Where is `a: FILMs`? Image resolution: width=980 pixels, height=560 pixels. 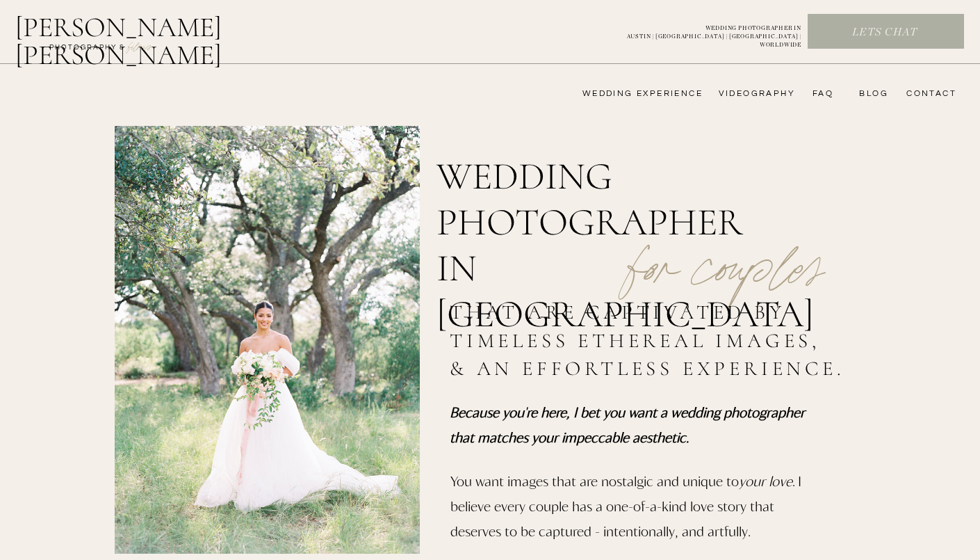 a: FILMs is located at coordinates (140, 46).